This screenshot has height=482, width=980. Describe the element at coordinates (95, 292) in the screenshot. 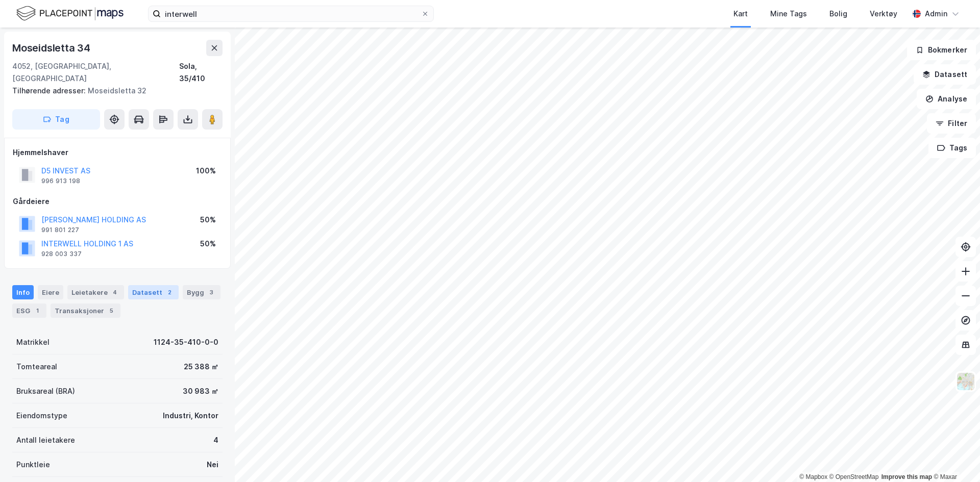

I see `div: Leietakere` at that location.